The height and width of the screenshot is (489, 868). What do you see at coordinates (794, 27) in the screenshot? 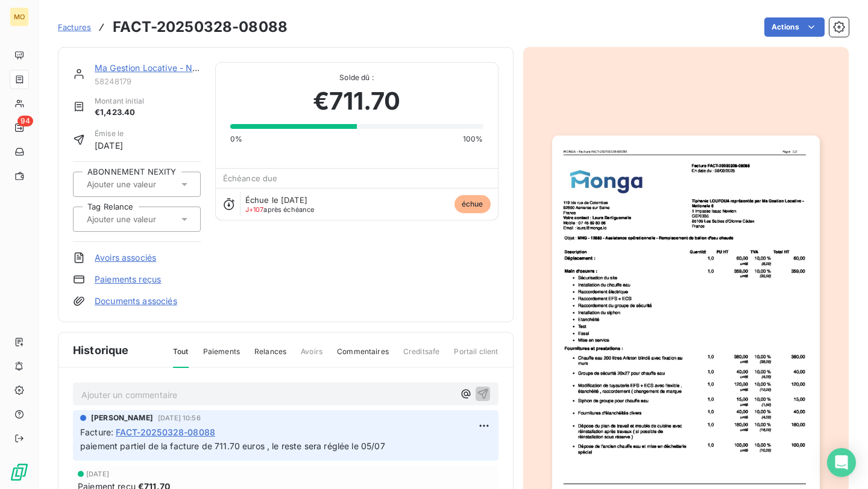
I see `button: Actions` at bounding box center [794, 27].